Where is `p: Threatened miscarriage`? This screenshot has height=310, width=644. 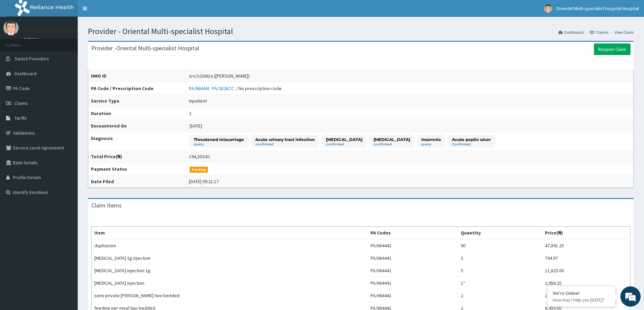 p: Threatened miscarriage is located at coordinates (219, 139).